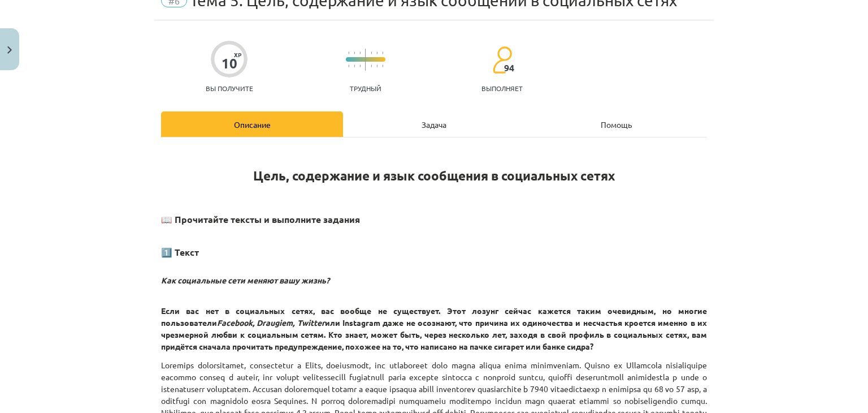 The width and height of the screenshot is (868, 413). Describe the element at coordinates (509, 68) in the screenshot. I see `font: 94` at that location.